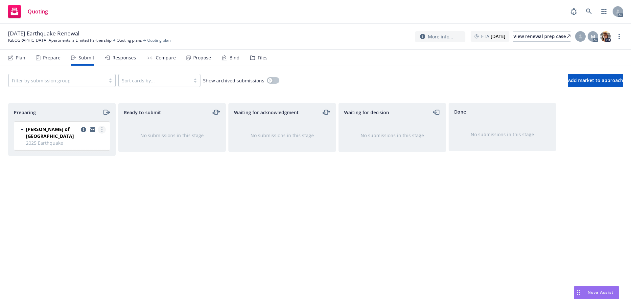  Describe the element at coordinates (436, 112) in the screenshot. I see `a: moveLeft` at that location.